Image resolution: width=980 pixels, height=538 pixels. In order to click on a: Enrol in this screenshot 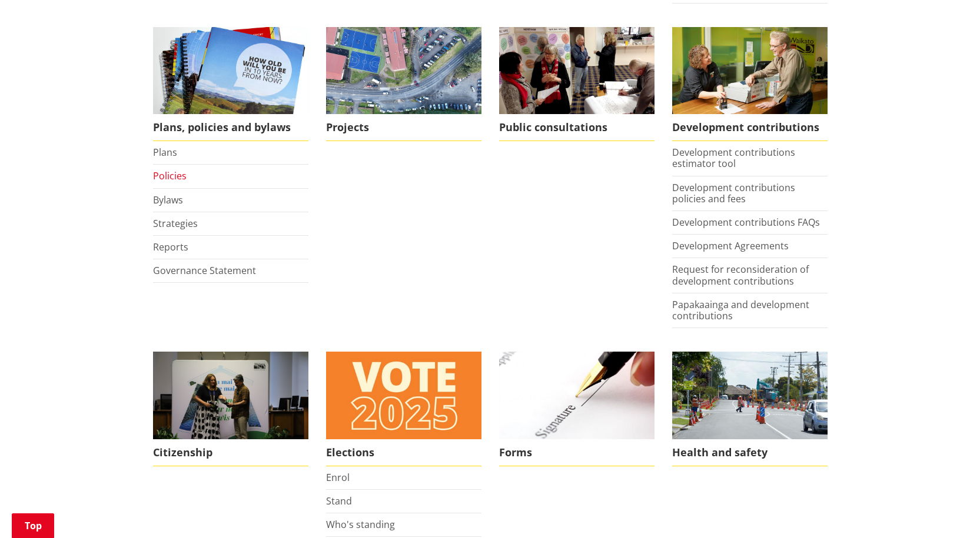, I will do `click(338, 478)`.